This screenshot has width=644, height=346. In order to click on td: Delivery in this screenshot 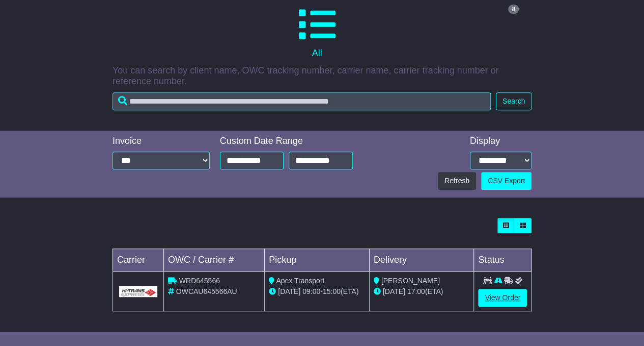, I will do `click(422, 260)`.